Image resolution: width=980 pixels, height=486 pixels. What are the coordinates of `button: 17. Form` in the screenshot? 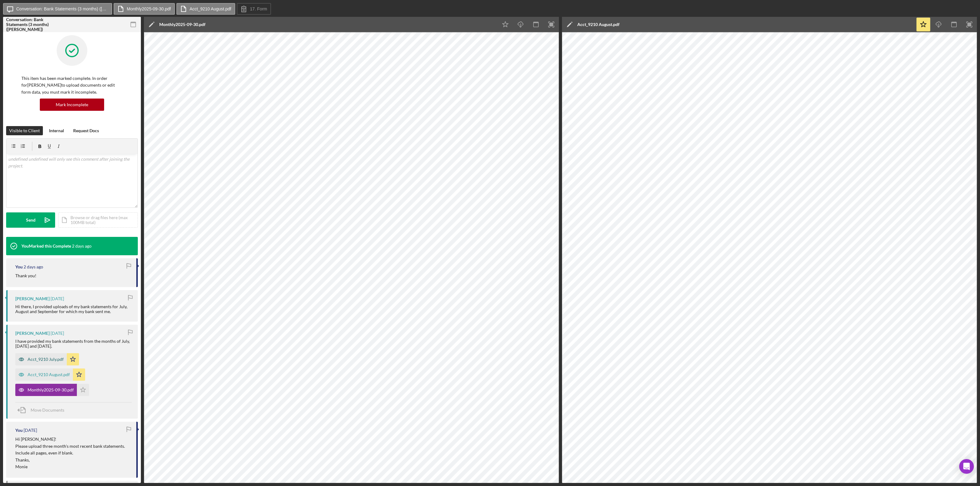 It's located at (254, 9).